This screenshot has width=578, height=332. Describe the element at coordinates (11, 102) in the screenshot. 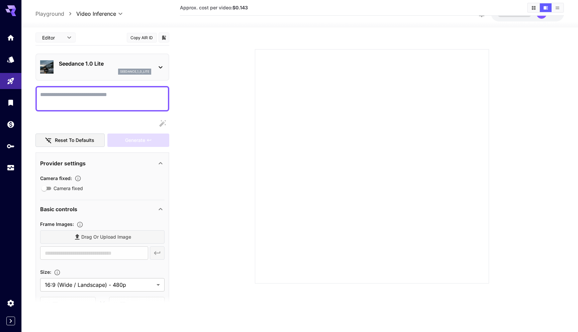

I see `div: Library` at that location.